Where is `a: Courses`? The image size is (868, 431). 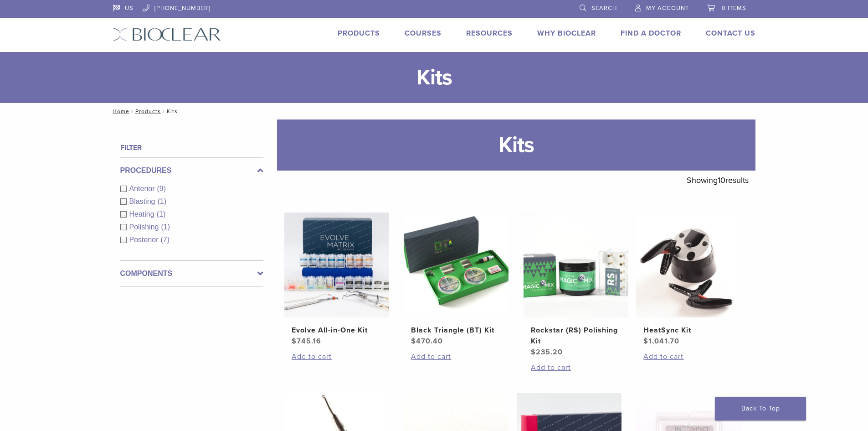
a: Courses is located at coordinates (423, 33).